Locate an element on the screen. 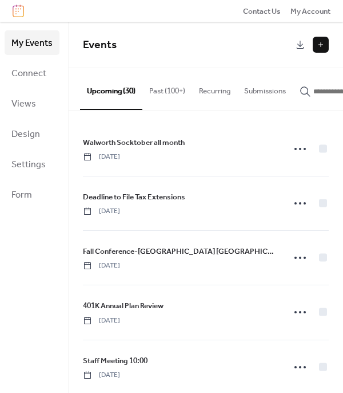  span: Form is located at coordinates (22, 195).